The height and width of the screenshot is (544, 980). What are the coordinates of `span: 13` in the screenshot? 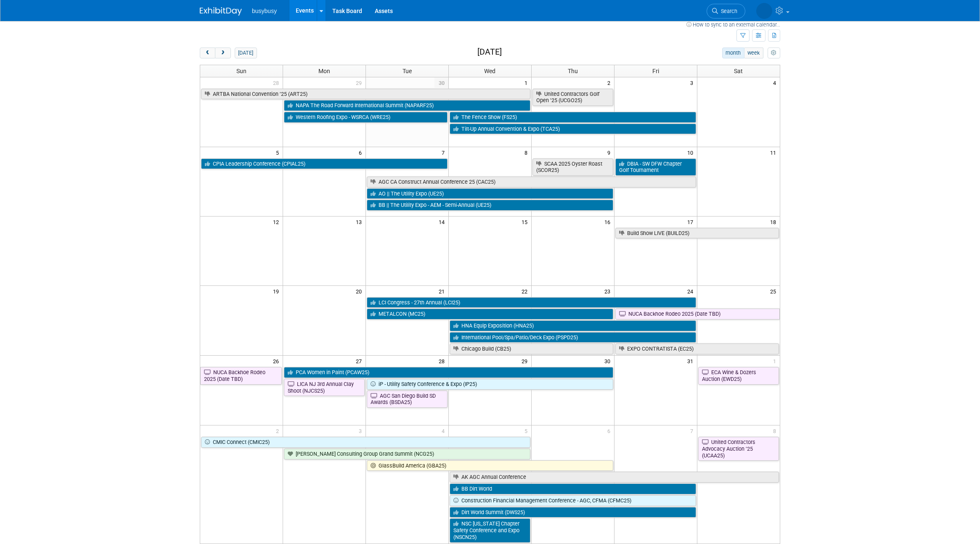 It's located at (361, 222).